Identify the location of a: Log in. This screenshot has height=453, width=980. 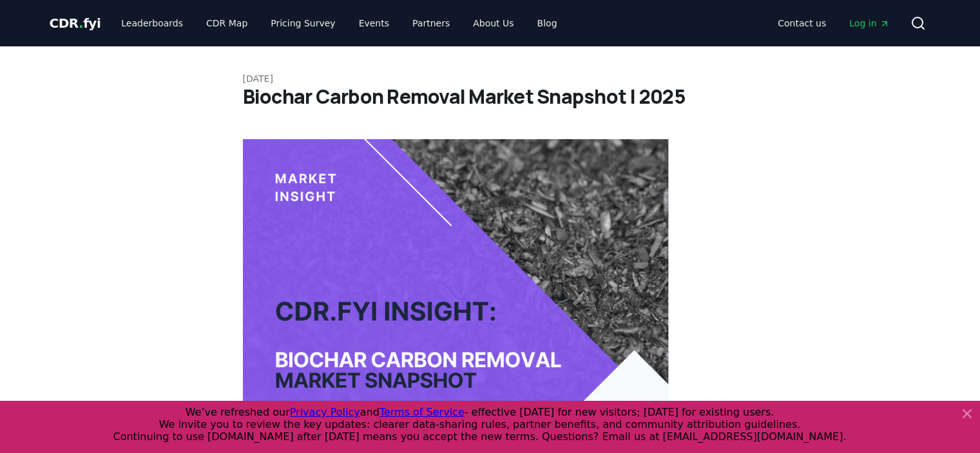
(869, 24).